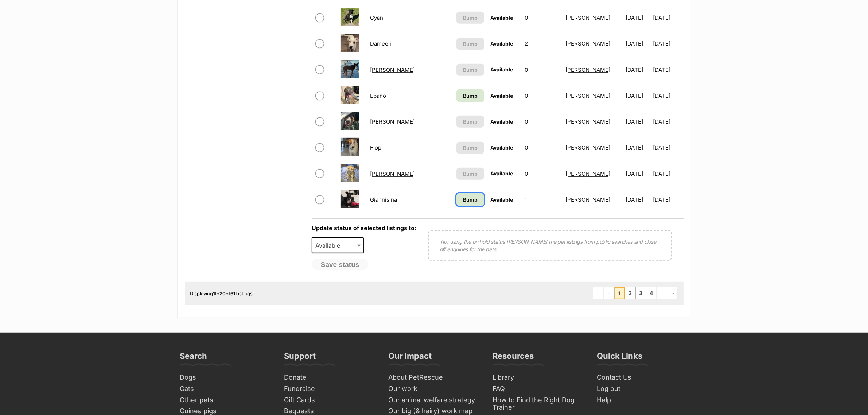  What do you see at coordinates (330, 400) in the screenshot?
I see `a: Gift Cards` at bounding box center [330, 400].